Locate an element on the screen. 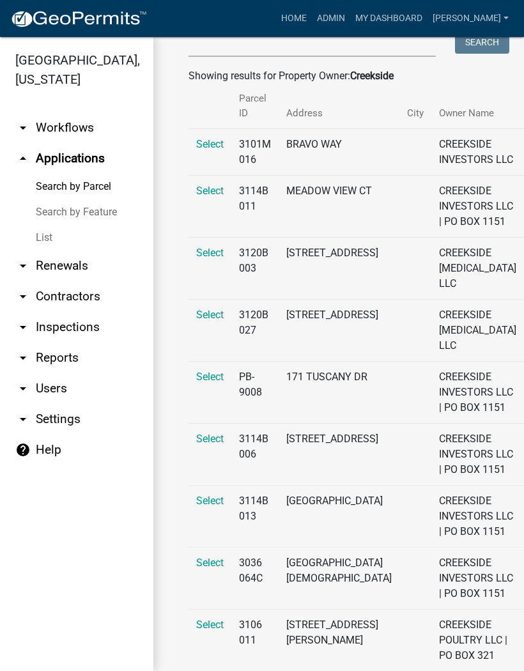 Image resolution: width=524 pixels, height=671 pixels. th: Owner Name is located at coordinates (478, 106).